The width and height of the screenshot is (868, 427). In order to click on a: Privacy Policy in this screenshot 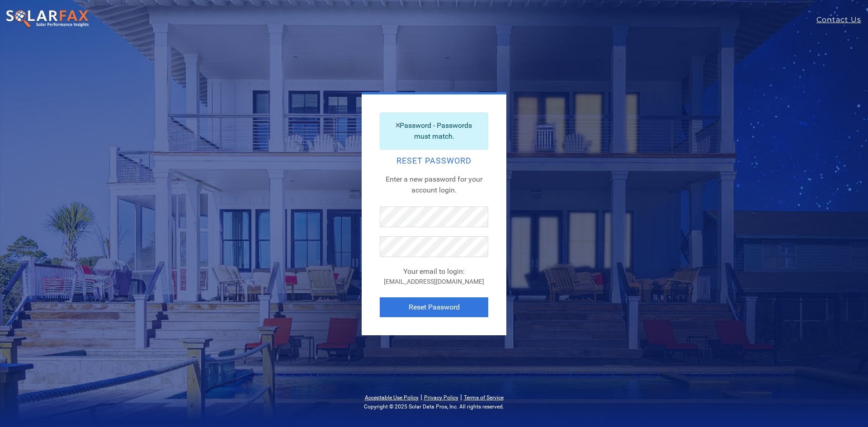, I will do `click(441, 398)`.